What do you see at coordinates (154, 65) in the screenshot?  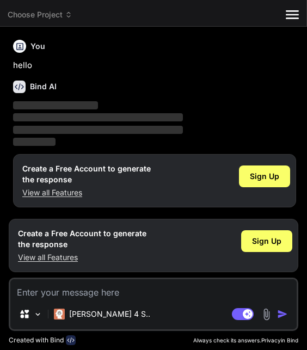 I see `p: hello` at bounding box center [154, 65].